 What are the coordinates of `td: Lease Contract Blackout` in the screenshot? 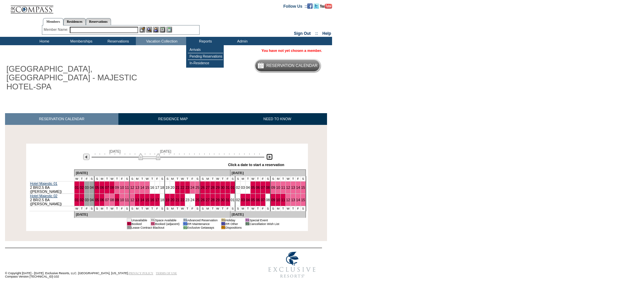 It's located at (156, 227).